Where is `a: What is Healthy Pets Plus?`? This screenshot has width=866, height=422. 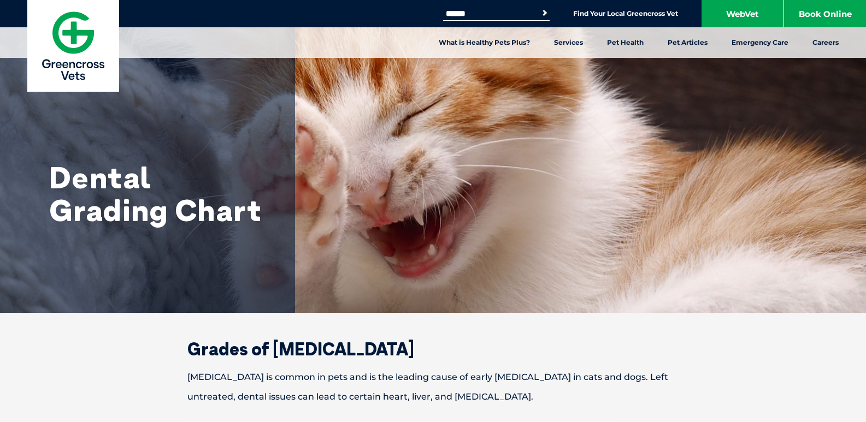 a: What is Healthy Pets Plus? is located at coordinates (484, 43).